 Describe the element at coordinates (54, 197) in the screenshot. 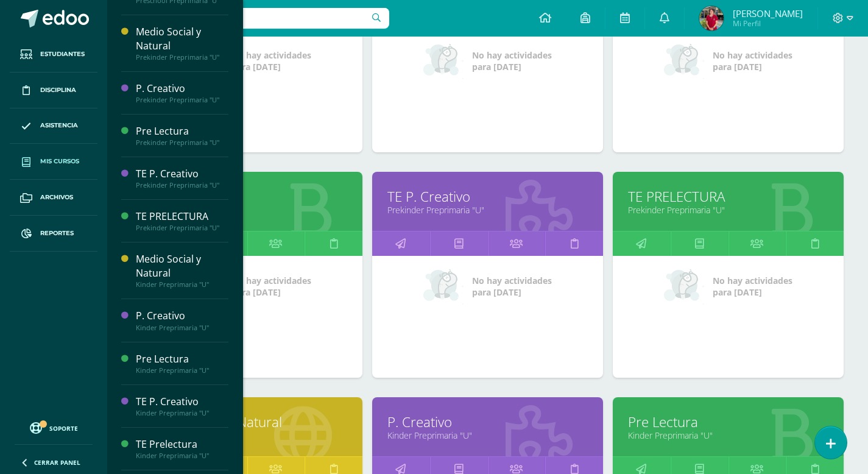

I see `a: Archivos` at that location.